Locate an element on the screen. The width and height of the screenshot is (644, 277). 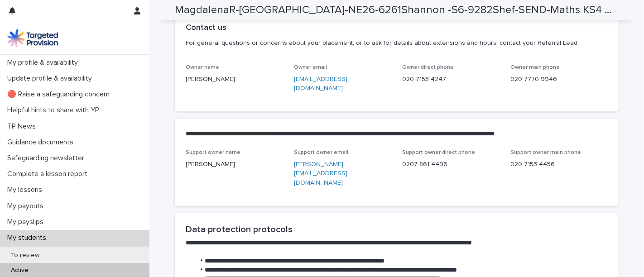
h2: Data protection protocols is located at coordinates (397, 230).